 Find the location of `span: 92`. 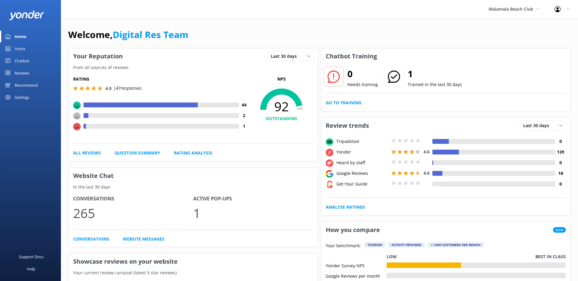

span: 92 is located at coordinates (281, 107).